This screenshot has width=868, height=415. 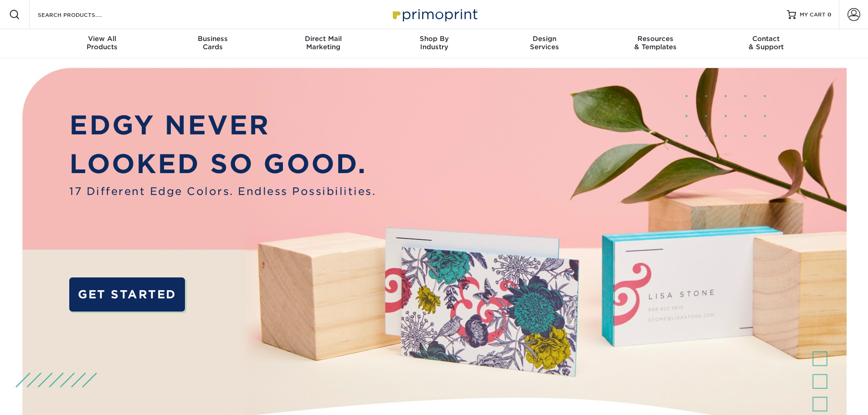 I want to click on span: Business, so click(x=213, y=39).